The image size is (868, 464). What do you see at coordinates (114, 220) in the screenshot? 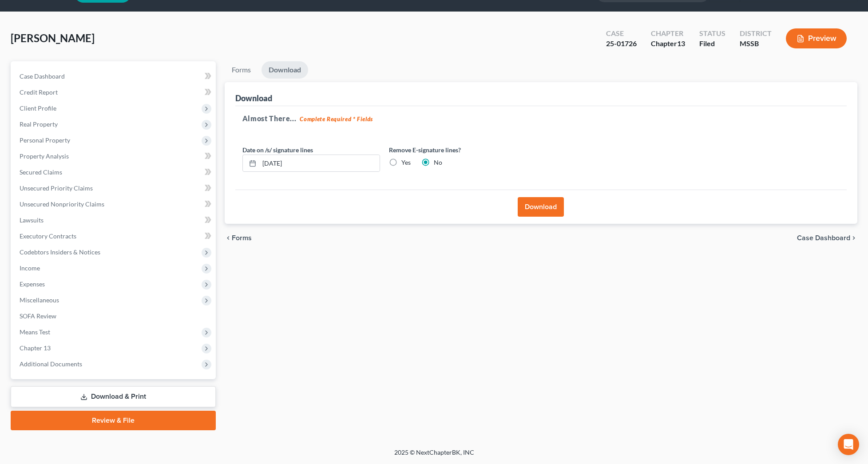
I see `a: Lawsuits` at bounding box center [114, 220].